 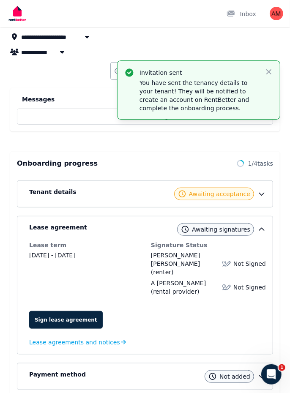 What do you see at coordinates (260, 163) in the screenshot?
I see `span: 1 / 4 tasks` at bounding box center [260, 163].